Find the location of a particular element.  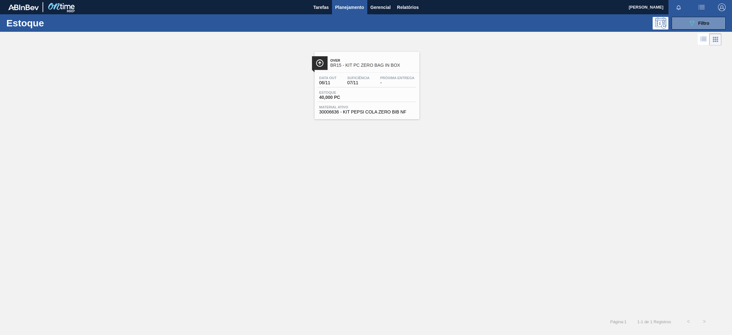

img: Logout is located at coordinates (722, 7).